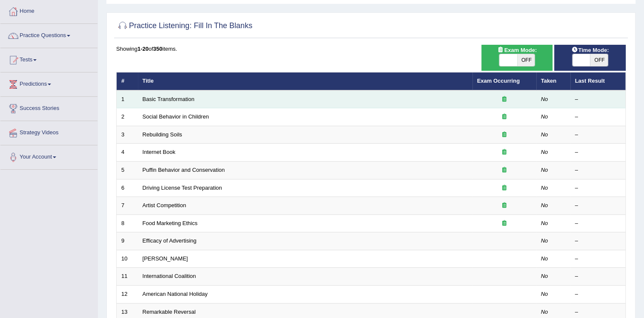 The height and width of the screenshot is (318, 644). Describe the element at coordinates (498, 81) in the screenshot. I see `a: Exam Occurring` at that location.